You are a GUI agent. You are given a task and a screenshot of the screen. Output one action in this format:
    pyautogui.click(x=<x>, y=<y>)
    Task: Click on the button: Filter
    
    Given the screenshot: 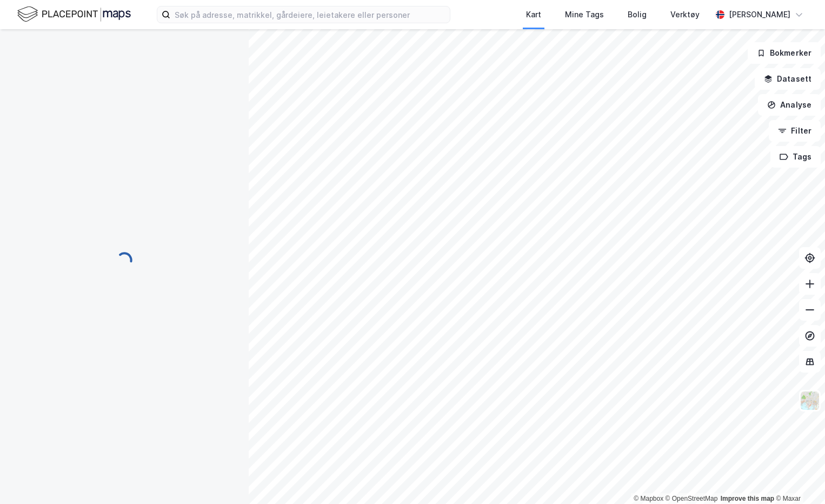 What is the action you would take?
    pyautogui.click(x=795, y=131)
    